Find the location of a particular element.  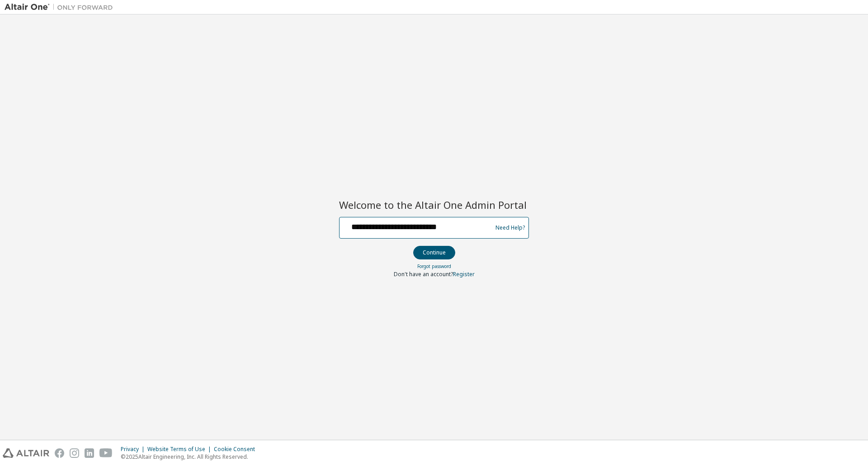

span: Don't have an account? is located at coordinates (423, 274).